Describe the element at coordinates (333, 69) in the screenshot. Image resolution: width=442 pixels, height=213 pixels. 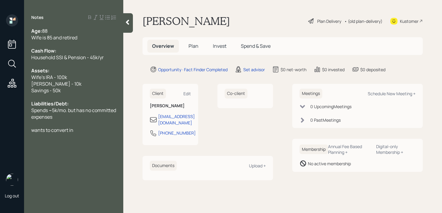
I see `div: $0 invested` at that location.